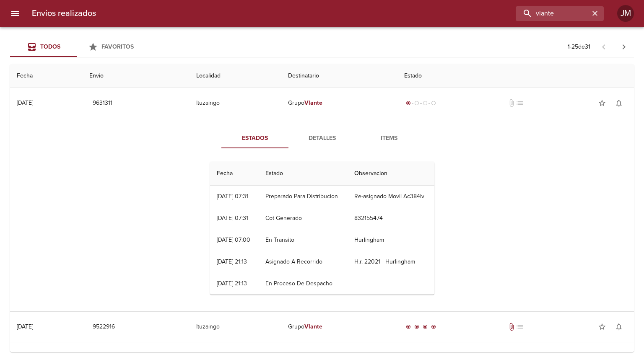 Image resolution: width=644 pixels, height=362 pixels. I want to click on button: 9631311, so click(103, 103).